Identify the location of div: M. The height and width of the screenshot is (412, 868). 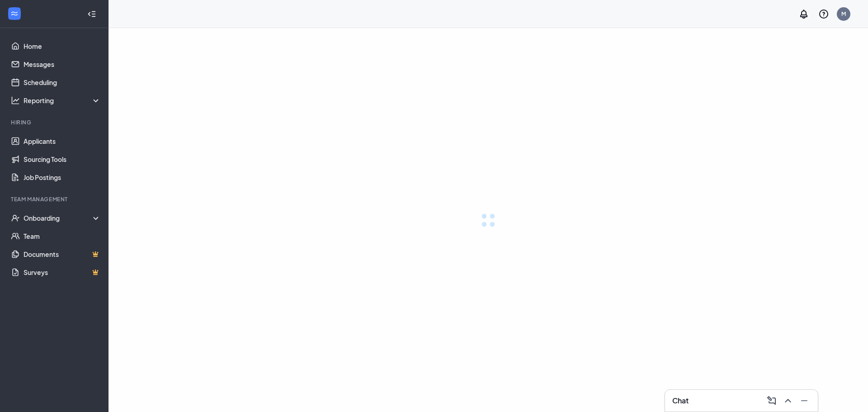
(844, 13).